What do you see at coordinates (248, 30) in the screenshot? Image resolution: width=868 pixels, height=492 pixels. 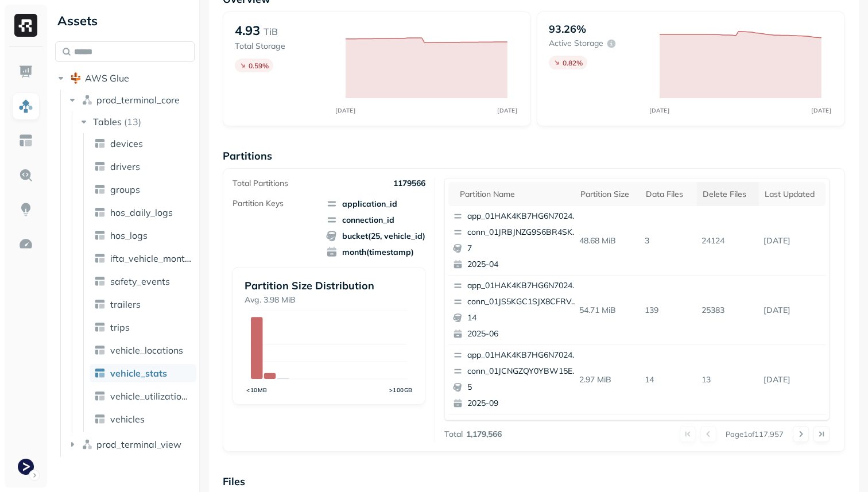 I see `p: 4.93` at bounding box center [248, 30].